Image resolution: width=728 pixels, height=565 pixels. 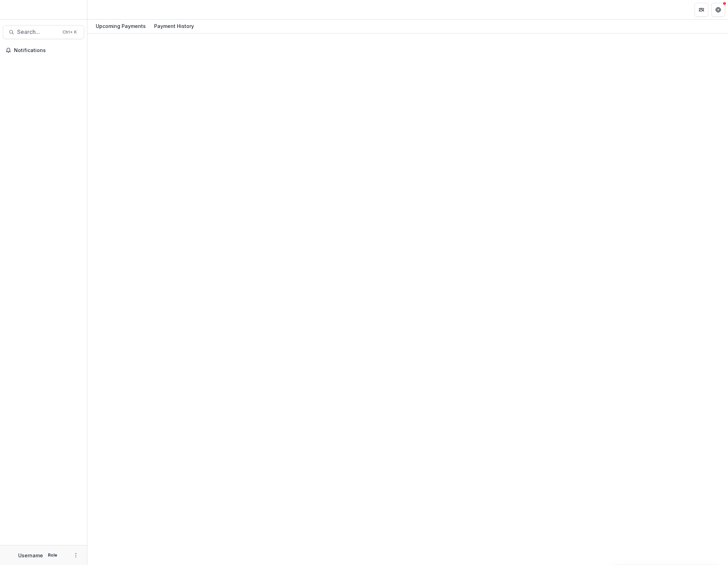 I want to click on a: Payment History, so click(x=174, y=26).